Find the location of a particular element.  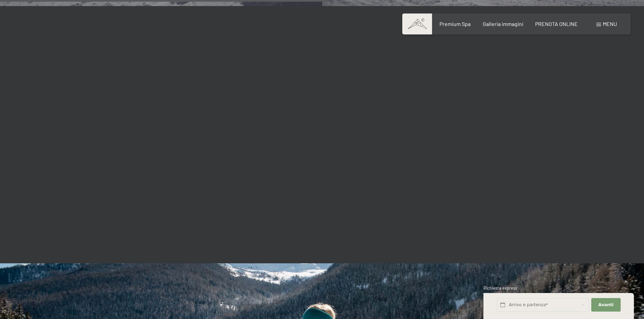

span: PRENOTA ONLINE is located at coordinates (557, 24).